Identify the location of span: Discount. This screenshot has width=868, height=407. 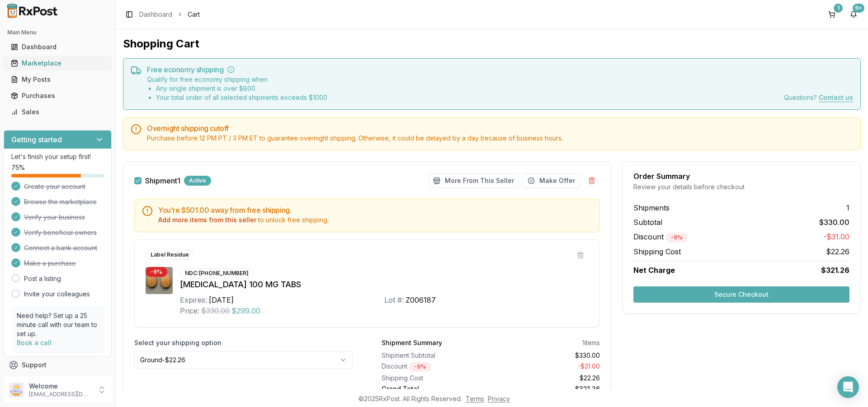
(661, 237).